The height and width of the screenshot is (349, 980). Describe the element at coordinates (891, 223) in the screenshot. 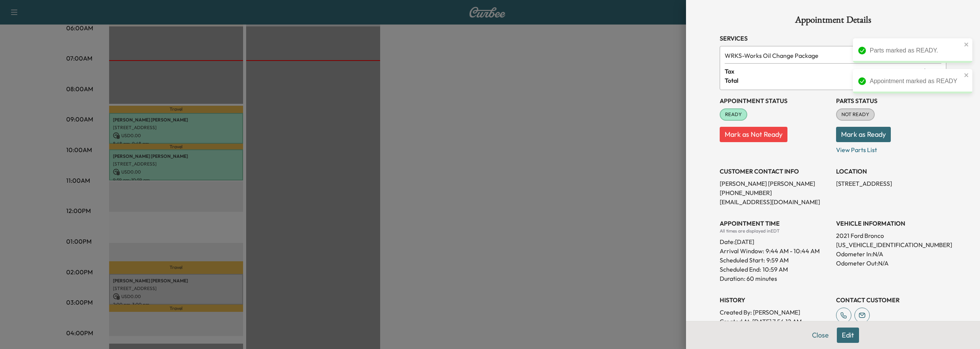

I see `h3: VEHICLE INFORMATION` at that location.